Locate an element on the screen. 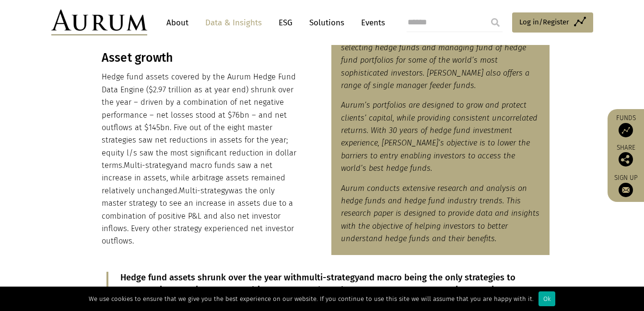 This screenshot has height=311, width=644. img: Share this post is located at coordinates (625, 159).